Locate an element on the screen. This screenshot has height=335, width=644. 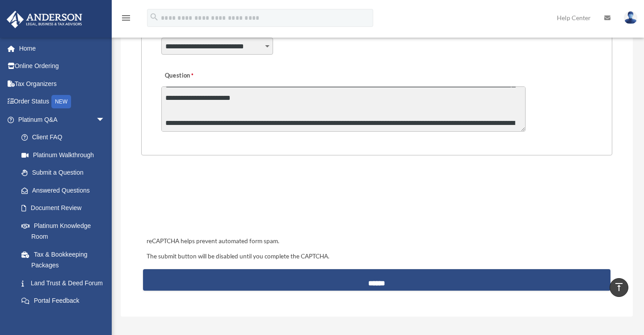
a: Tax Organizers is located at coordinates (62, 84).